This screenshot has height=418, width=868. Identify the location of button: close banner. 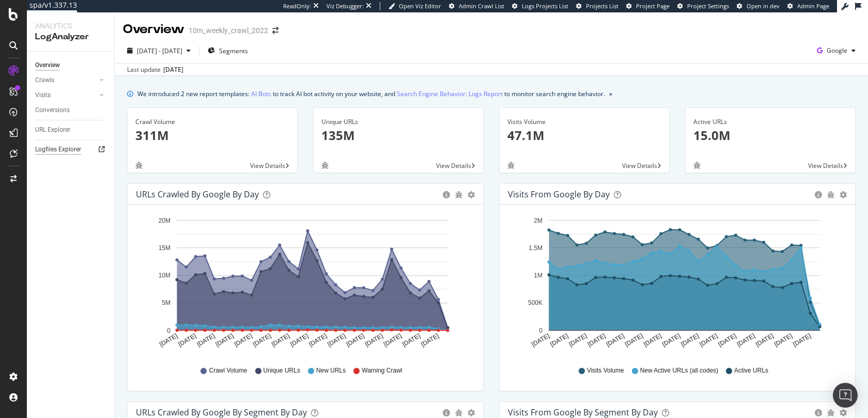
(611, 94).